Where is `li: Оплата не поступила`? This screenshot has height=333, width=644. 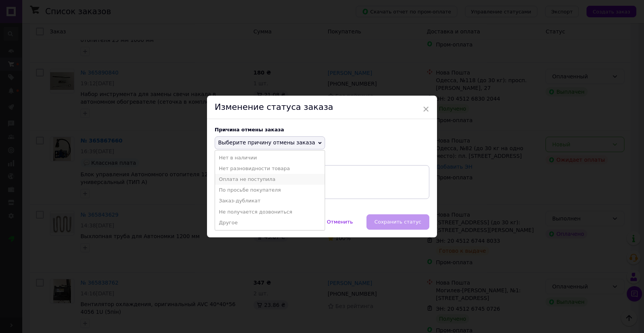
li: Оплата не поступила is located at coordinates (270, 179).